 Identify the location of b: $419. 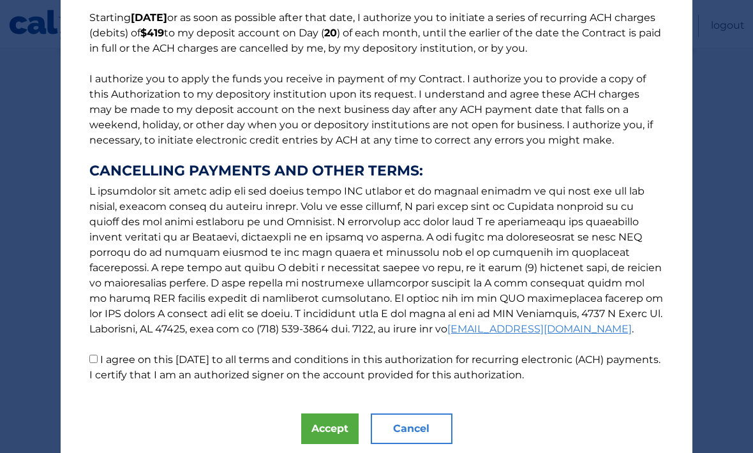
(152, 33).